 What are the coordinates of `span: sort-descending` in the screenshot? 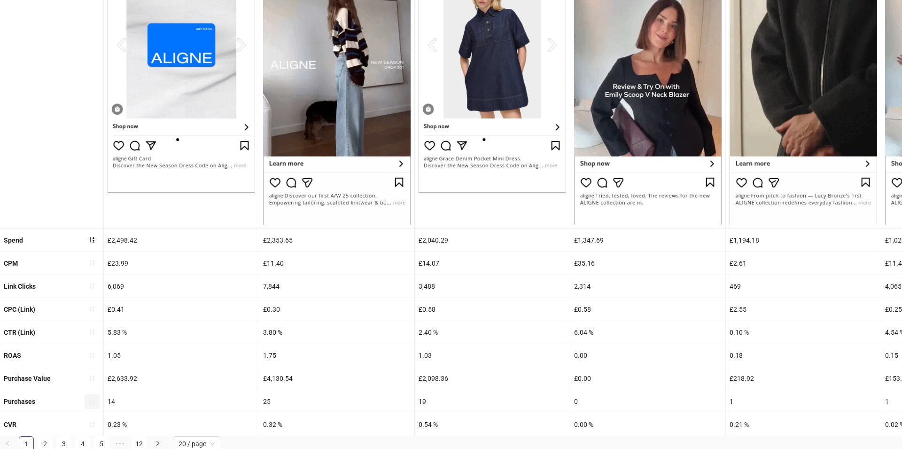 It's located at (92, 240).